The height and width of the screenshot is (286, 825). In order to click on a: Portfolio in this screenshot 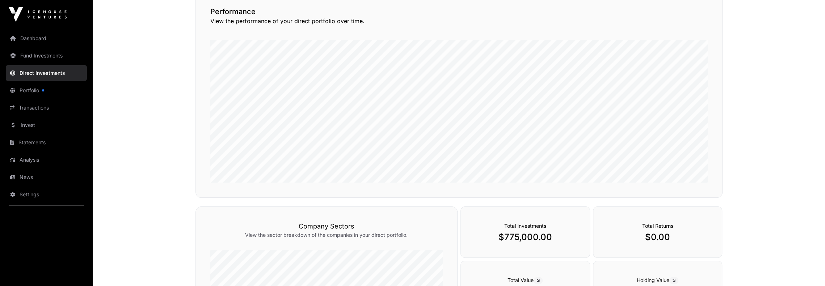, I will do `click(46, 91)`.